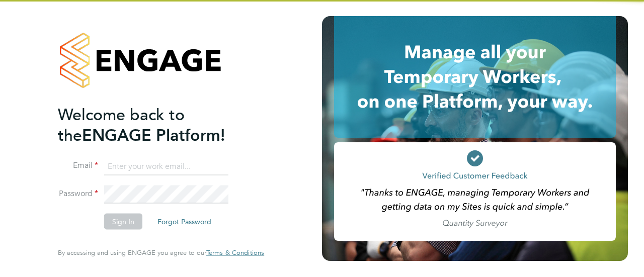 This screenshot has height=277, width=644. I want to click on input: Enter your work email..., so click(166, 166).